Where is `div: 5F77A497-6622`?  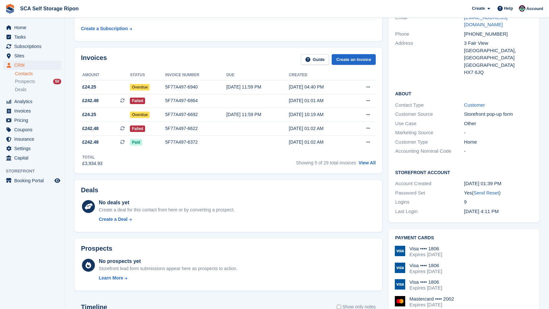
div: 5F77A497-6622 is located at coordinates (196, 128).